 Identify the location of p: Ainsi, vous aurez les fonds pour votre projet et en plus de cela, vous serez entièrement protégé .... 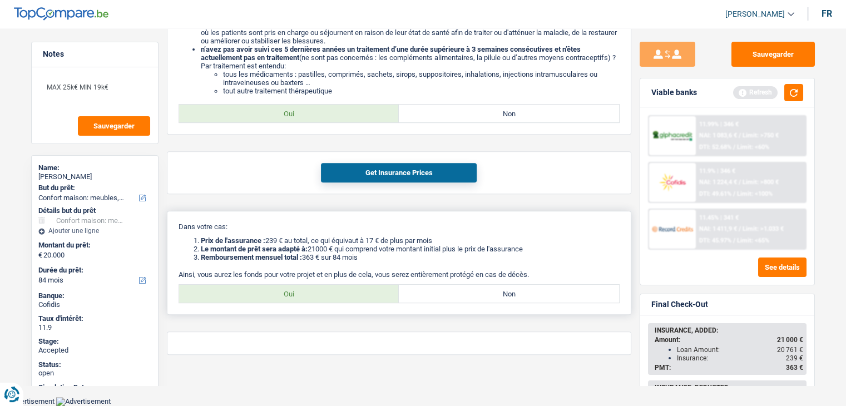
(399, 274).